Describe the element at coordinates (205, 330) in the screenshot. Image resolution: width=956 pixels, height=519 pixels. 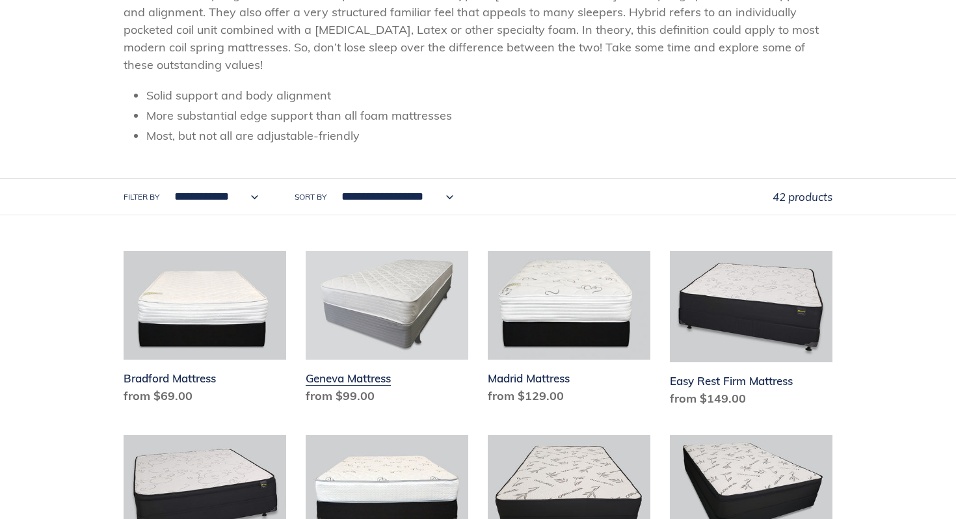
I see `a: Bradford Mattress` at that location.